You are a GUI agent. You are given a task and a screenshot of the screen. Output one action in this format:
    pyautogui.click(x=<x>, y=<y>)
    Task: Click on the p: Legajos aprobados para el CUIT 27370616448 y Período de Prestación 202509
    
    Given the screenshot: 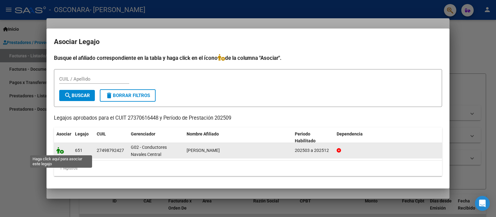 What is the action you would take?
    pyautogui.click(x=248, y=118)
    